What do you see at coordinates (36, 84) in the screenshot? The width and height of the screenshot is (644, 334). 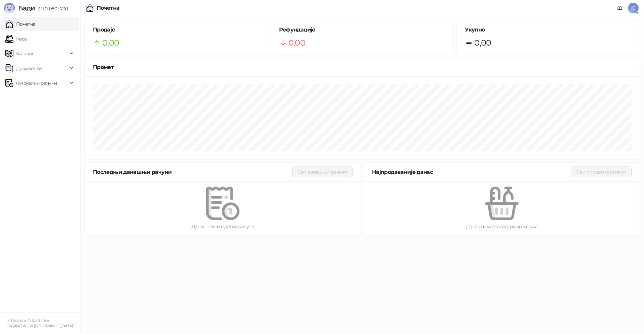 I see `span: Фискални рачуни` at bounding box center [36, 84].